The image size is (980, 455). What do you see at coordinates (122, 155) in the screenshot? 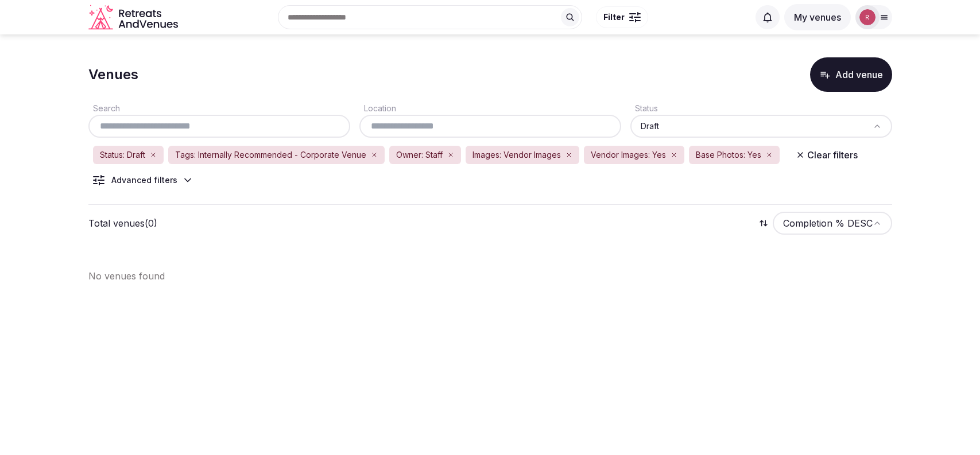
I see `span: Status: Draft` at bounding box center [122, 155].